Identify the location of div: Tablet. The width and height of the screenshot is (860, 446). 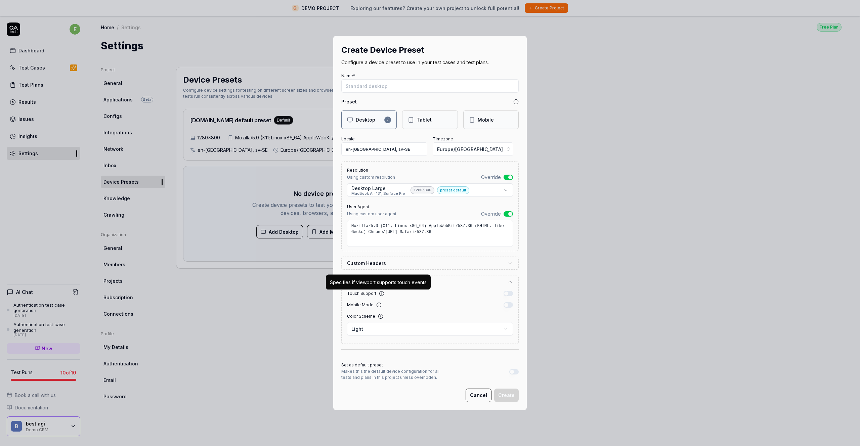
(424, 120).